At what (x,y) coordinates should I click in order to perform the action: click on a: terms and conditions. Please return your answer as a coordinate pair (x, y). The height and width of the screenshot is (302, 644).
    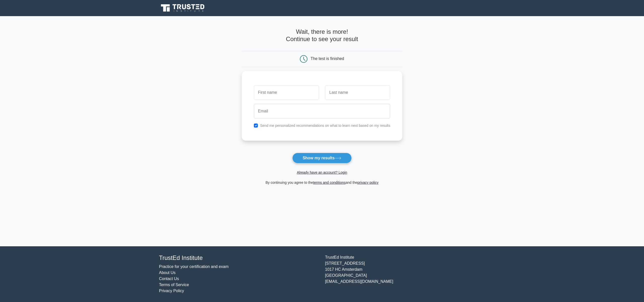
    Looking at the image, I should click on (329, 182).